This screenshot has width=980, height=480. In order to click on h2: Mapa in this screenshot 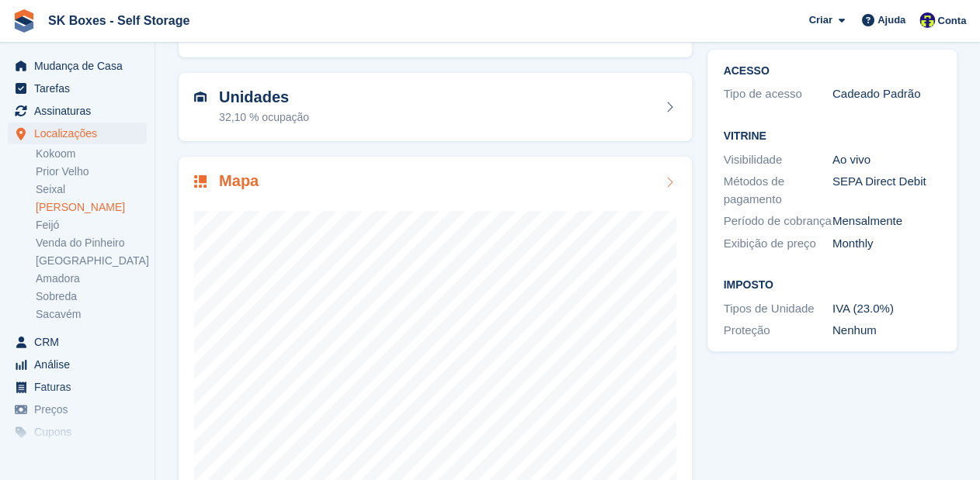, I will do `click(239, 180)`.